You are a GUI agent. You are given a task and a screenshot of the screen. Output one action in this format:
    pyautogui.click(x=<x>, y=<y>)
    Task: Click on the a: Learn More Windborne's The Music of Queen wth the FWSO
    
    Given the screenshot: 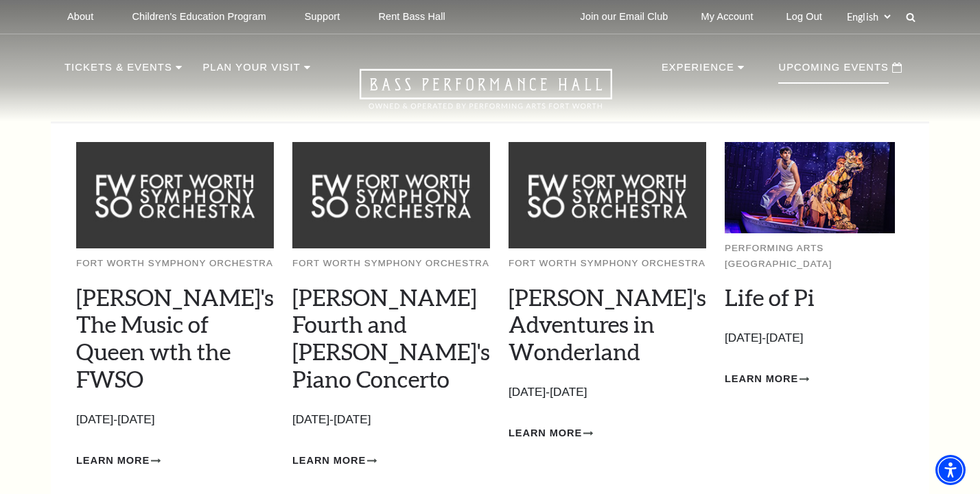 What is the action you would take?
    pyautogui.click(x=118, y=460)
    